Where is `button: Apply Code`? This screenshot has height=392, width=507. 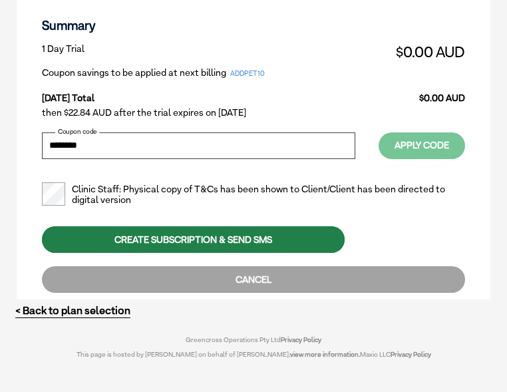 button: Apply Code is located at coordinates (422, 146).